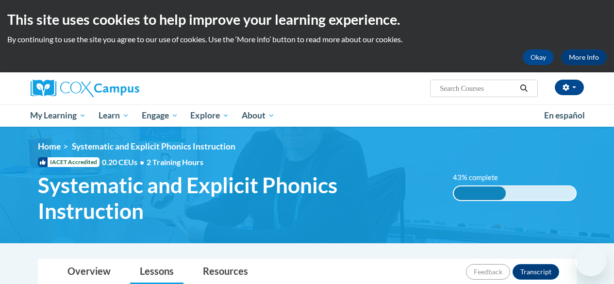 The height and width of the screenshot is (284, 614). Describe the element at coordinates (539, 57) in the screenshot. I see `button: Okay` at that location.